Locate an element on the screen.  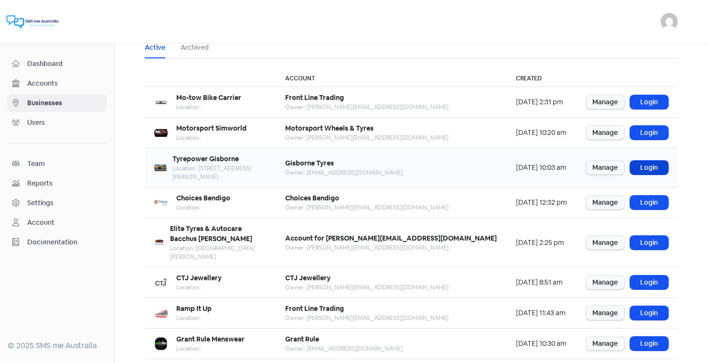
a: Active is located at coordinates (155, 47).